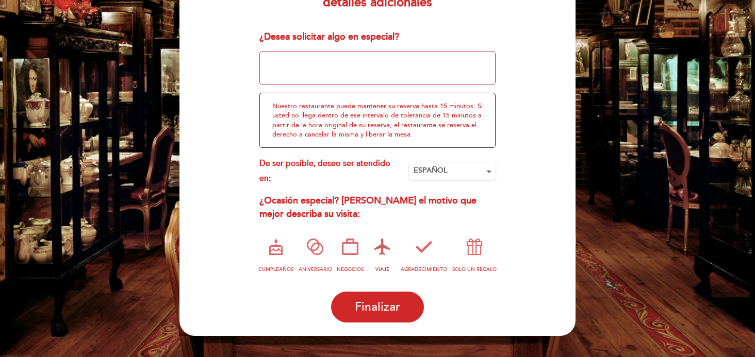 This screenshot has width=755, height=357. I want to click on span: SOLO UN REGALO, so click(475, 270).